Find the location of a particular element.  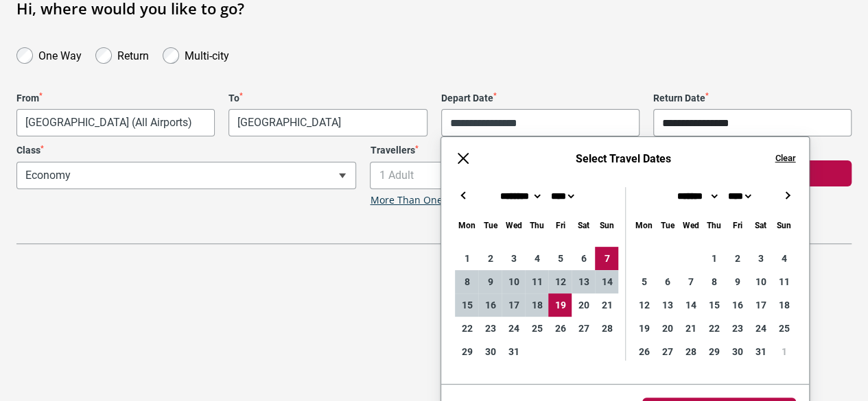

h6: Select Travel Dates is located at coordinates (623, 158).